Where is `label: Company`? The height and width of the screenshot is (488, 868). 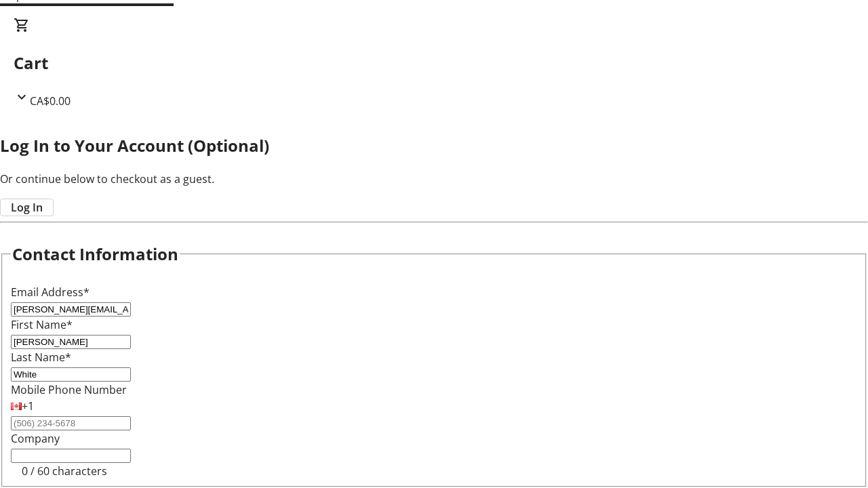
label: Company is located at coordinates (35, 439).